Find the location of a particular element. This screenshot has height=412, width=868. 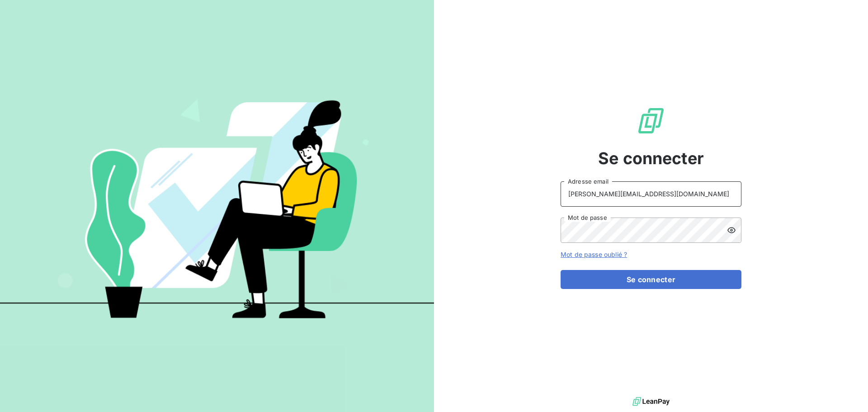

img: logo is located at coordinates (651, 402).